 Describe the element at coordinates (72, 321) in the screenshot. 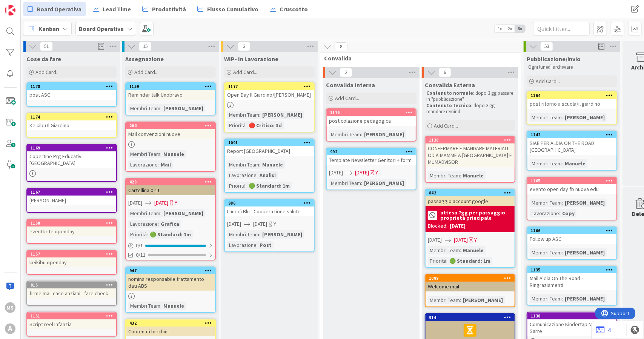

I see `div: 1151Script reel Infanzia` at that location.